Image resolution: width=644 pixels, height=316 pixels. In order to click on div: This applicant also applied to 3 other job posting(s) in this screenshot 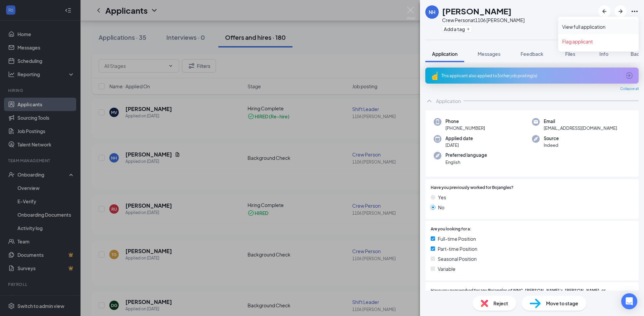, I will do `click(531, 76)`.